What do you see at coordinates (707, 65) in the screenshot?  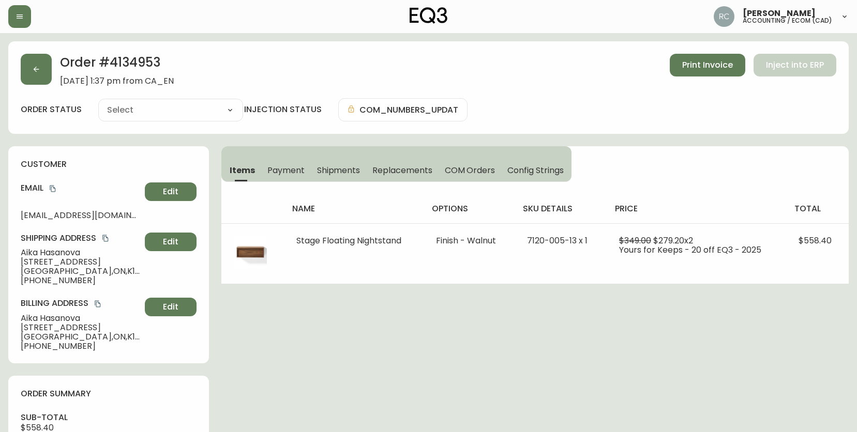 I see `span: Print Invoice` at bounding box center [707, 65].